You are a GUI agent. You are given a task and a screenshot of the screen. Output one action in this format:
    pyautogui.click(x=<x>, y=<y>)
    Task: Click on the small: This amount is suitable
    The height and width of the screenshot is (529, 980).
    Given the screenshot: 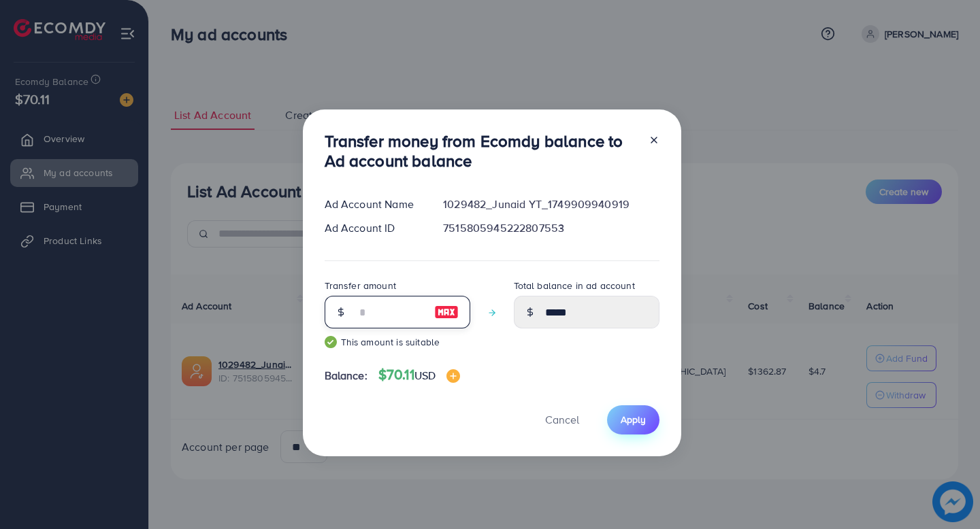 What is the action you would take?
    pyautogui.click(x=397, y=342)
    